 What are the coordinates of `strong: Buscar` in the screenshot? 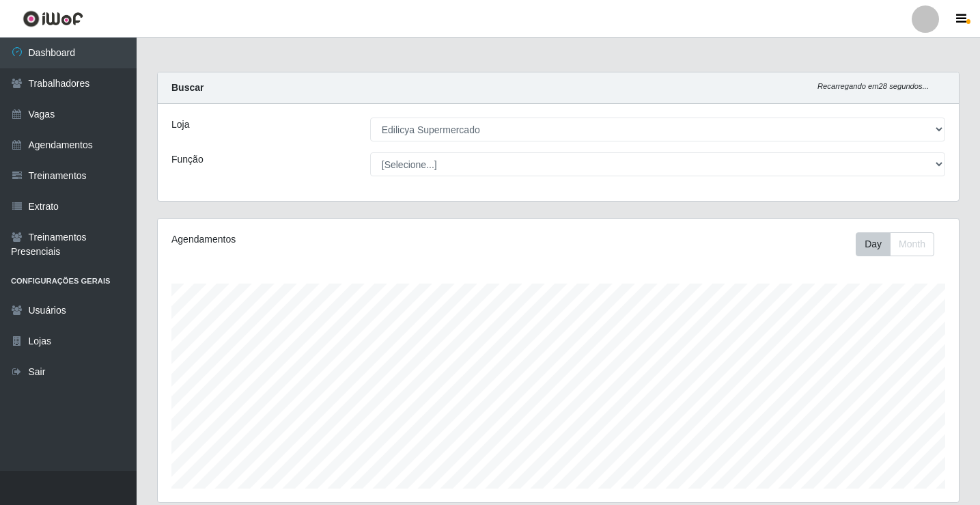 It's located at (187, 88).